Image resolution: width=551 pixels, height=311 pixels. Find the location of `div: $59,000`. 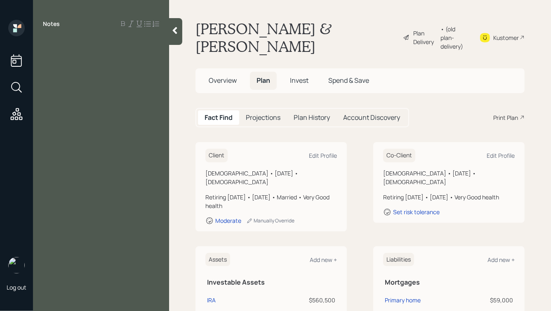

div: $59,000 is located at coordinates (488, 300).